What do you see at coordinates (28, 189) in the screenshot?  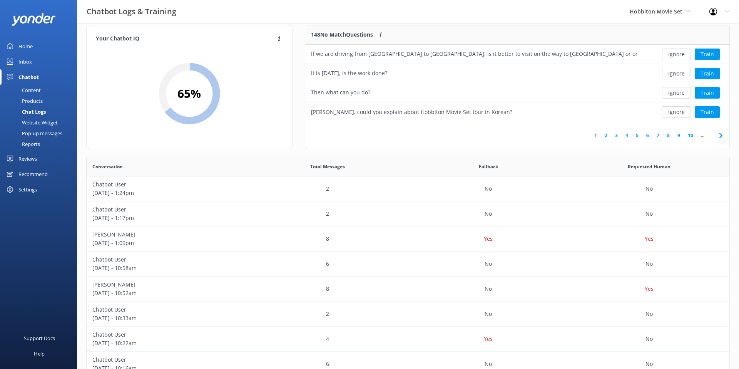 I see `div: Settings` at bounding box center [28, 189].